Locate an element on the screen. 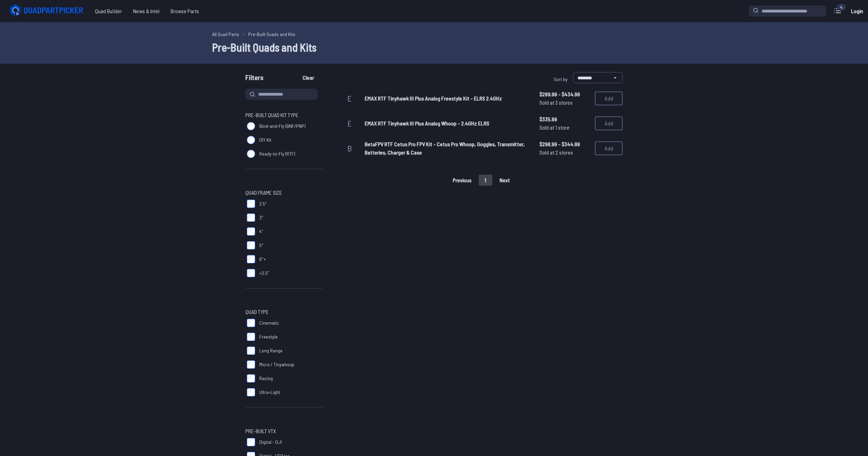  span: Browse Parts is located at coordinates (185, 11).